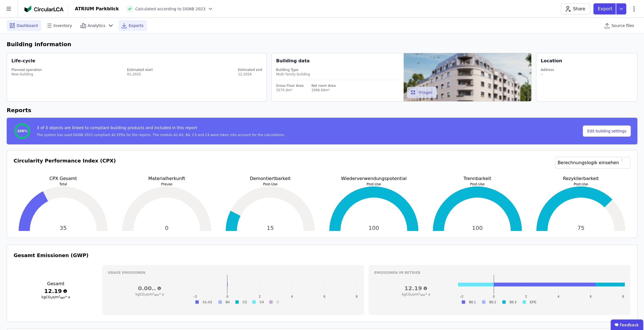 This screenshot has width=644, height=330. I want to click on div: 01.2025, so click(140, 75).